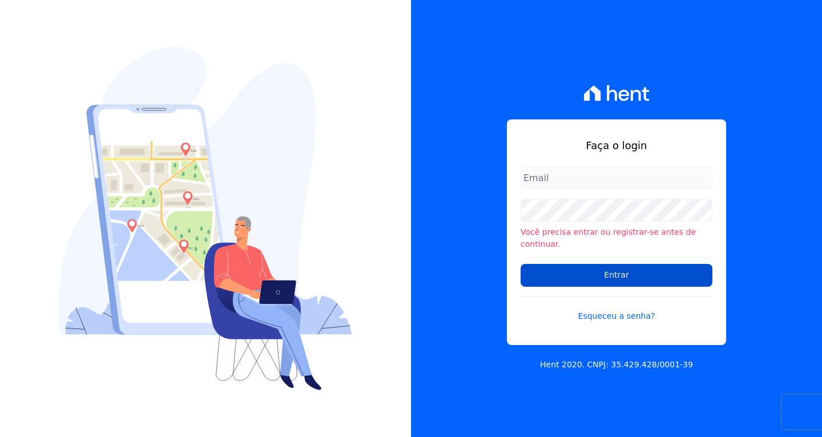 The width and height of the screenshot is (822, 437). Describe the element at coordinates (616, 309) in the screenshot. I see `a: Esqueceu a senha?` at that location.